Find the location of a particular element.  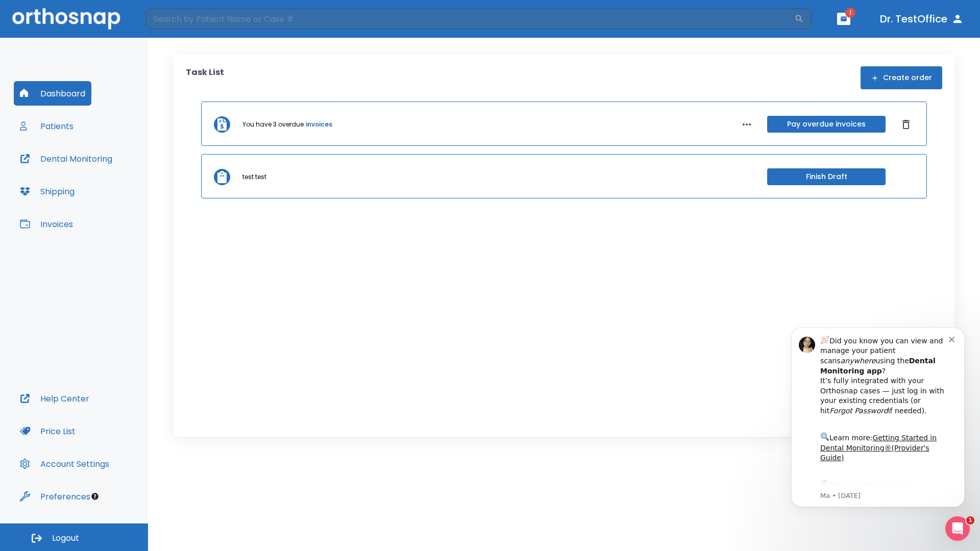

a: Preferences is located at coordinates (55, 497).